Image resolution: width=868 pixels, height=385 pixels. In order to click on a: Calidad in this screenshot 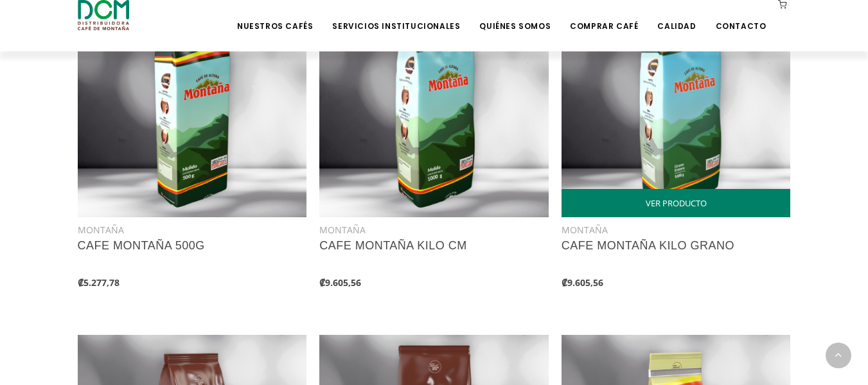, I will do `click(676, 16)`.